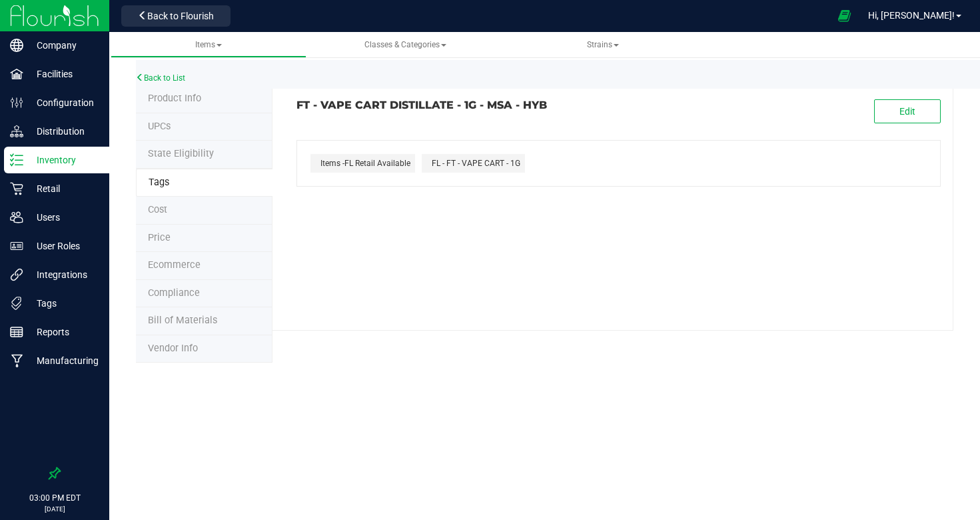 Image resolution: width=980 pixels, height=520 pixels. Describe the element at coordinates (16, 218) in the screenshot. I see `inline-svg: Users` at that location.